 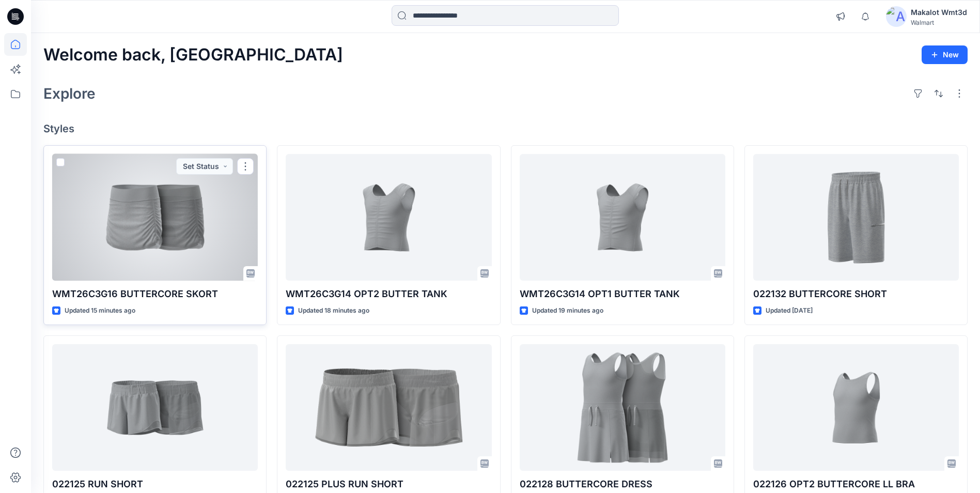 What do you see at coordinates (155, 485) in the screenshot?
I see `p: 022125 RUN SHORT` at bounding box center [155, 485].